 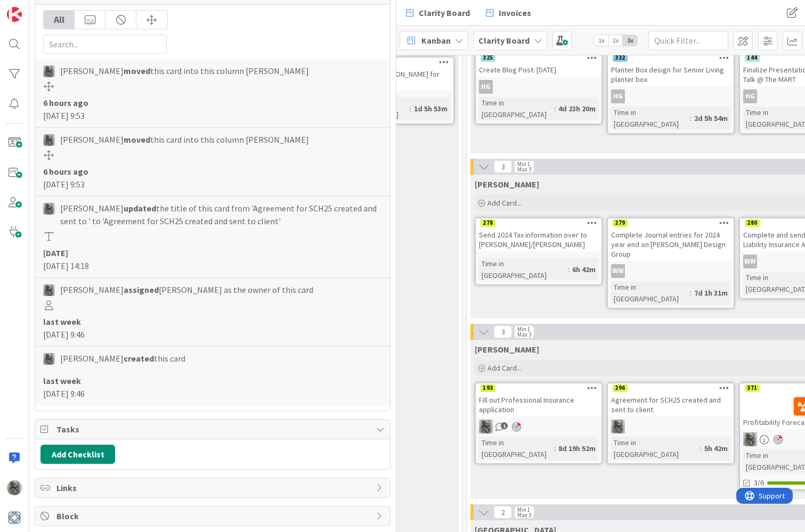 What do you see at coordinates (600, 41) in the screenshot?
I see `span: 1x` at bounding box center [600, 41].